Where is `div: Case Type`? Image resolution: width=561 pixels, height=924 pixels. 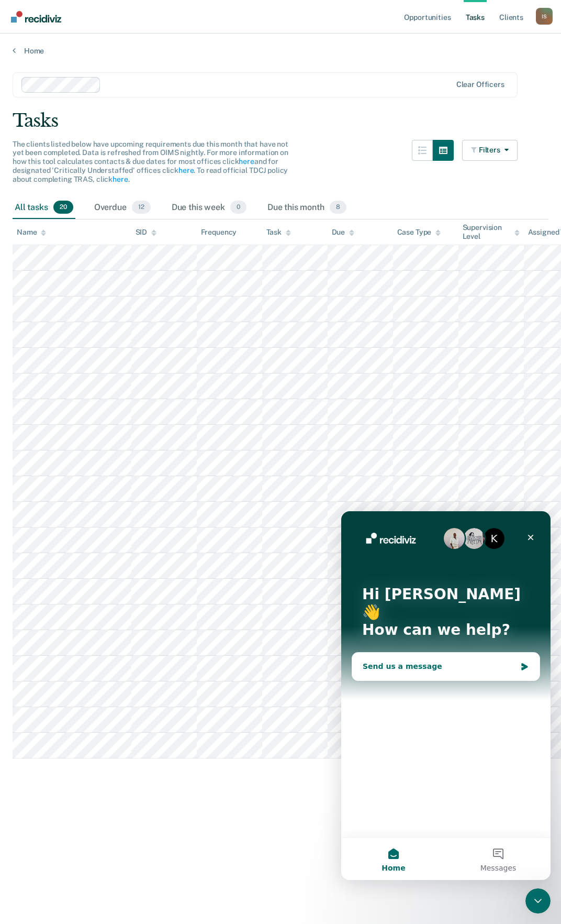 div: Case Type is located at coordinates (419, 232).